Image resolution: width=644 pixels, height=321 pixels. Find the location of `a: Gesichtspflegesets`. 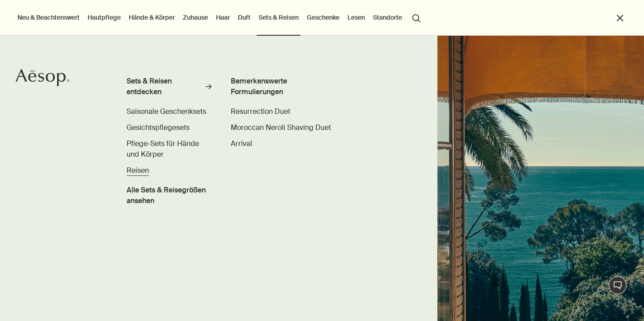

a: Gesichtspflegesets is located at coordinates (158, 128).